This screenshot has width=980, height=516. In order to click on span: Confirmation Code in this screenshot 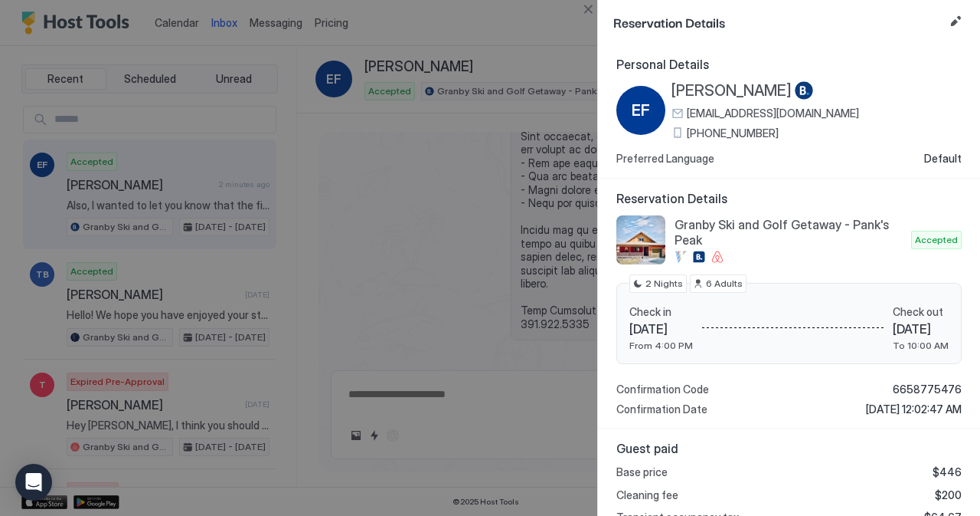, I will do `click(662, 389)`.